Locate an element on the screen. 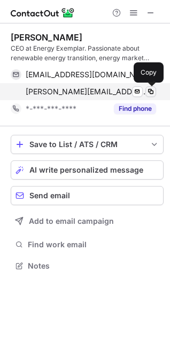 Image resolution: width=170 pixels, height=340 pixels. button: Add to email campaign is located at coordinates (87, 221).